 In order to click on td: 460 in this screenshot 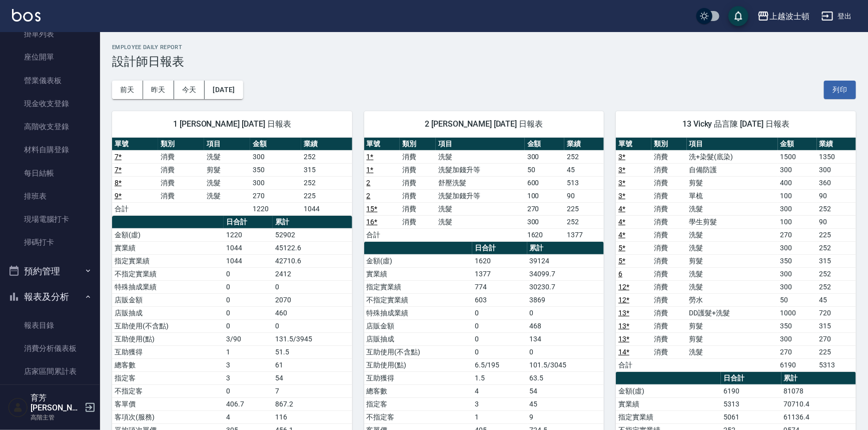, I will do `click(312, 312)`.